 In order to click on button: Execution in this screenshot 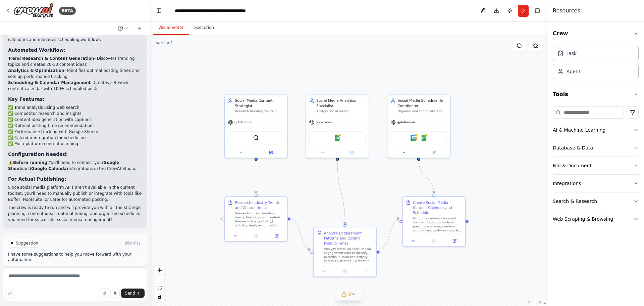, I will do `click(204, 28)`.